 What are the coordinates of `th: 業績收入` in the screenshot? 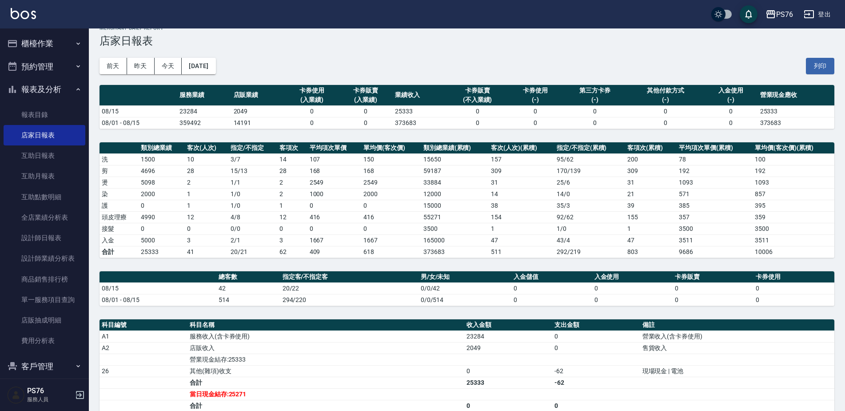 It's located at (420, 95).